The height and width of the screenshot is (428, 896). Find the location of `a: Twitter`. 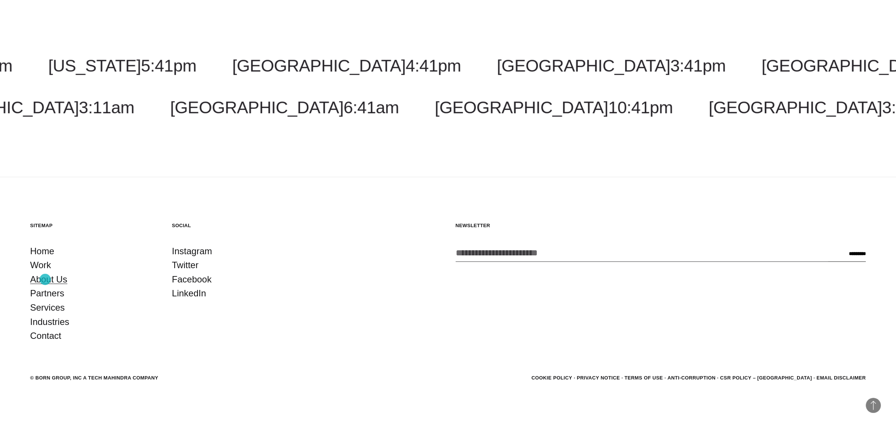

a: Twitter is located at coordinates (185, 265).